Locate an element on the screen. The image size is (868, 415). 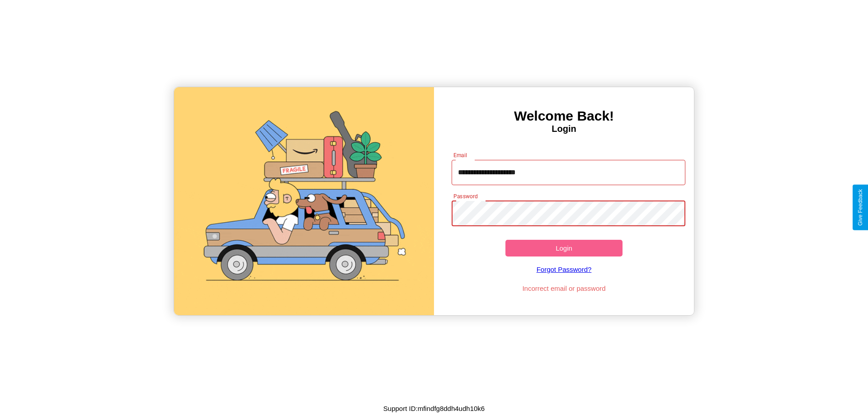
div: Give Feedback is located at coordinates (860, 207).